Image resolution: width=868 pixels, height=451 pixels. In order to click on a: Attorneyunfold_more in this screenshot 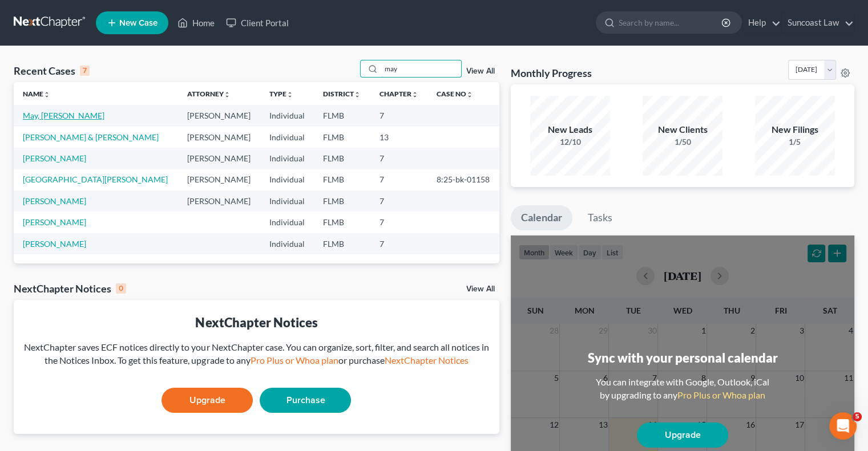, I will do `click(209, 94)`.